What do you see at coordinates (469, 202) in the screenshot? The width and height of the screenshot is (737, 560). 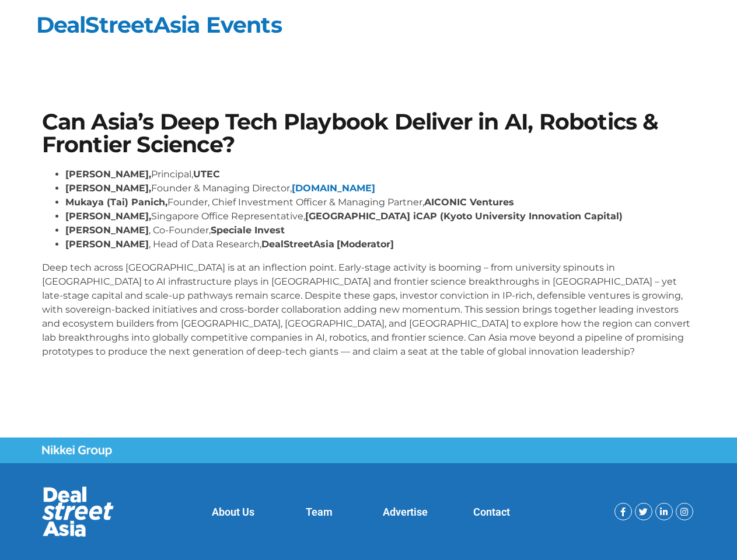 I see `strong: AICONIC Ventures` at bounding box center [469, 202].